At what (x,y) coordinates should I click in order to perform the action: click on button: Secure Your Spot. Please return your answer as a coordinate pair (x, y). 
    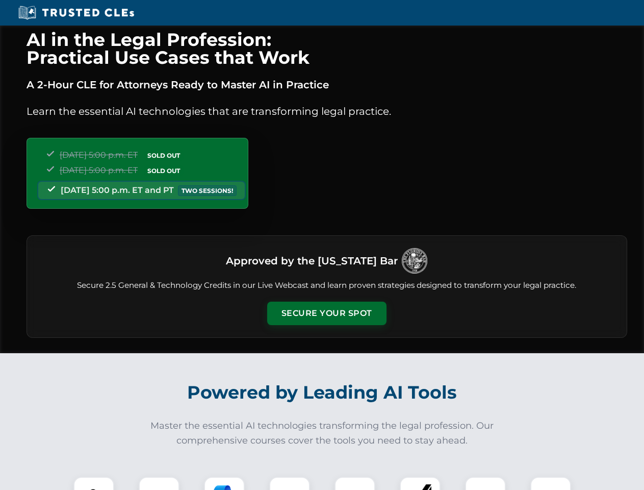
    Looking at the image, I should click on (327, 313).